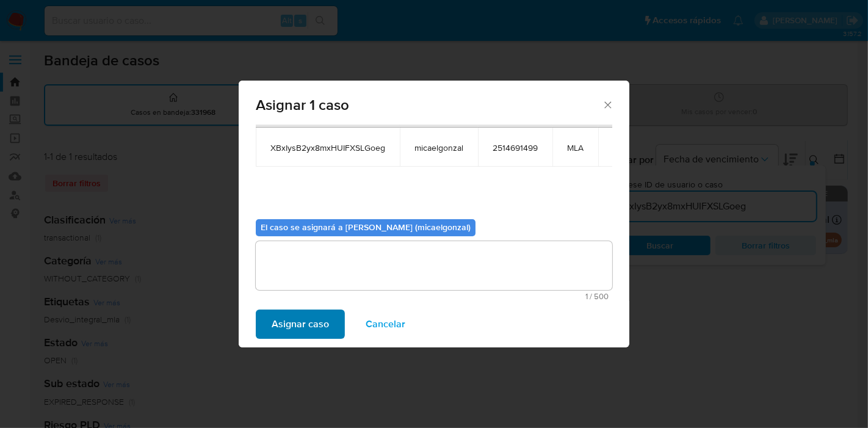 This screenshot has width=868, height=428. What do you see at coordinates (300, 324) in the screenshot?
I see `span: Asignar caso` at bounding box center [300, 324].